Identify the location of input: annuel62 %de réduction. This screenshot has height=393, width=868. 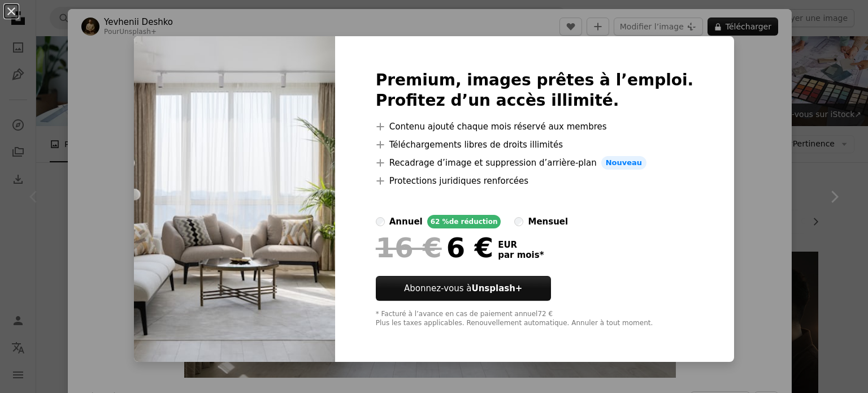
(380, 221).